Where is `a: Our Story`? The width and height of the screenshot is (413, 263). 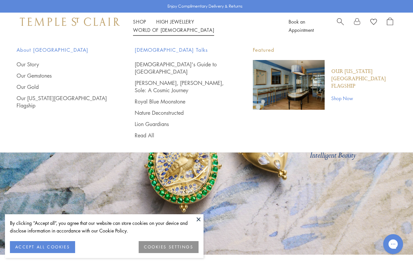 a: Our Story is located at coordinates (62, 64).